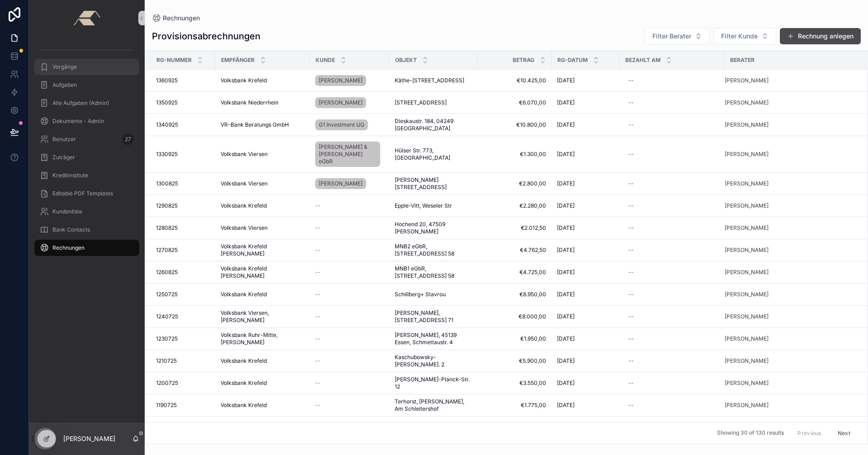  Describe the element at coordinates (433, 295) in the screenshot. I see `a: Schillberg+ Stavrou` at that location.